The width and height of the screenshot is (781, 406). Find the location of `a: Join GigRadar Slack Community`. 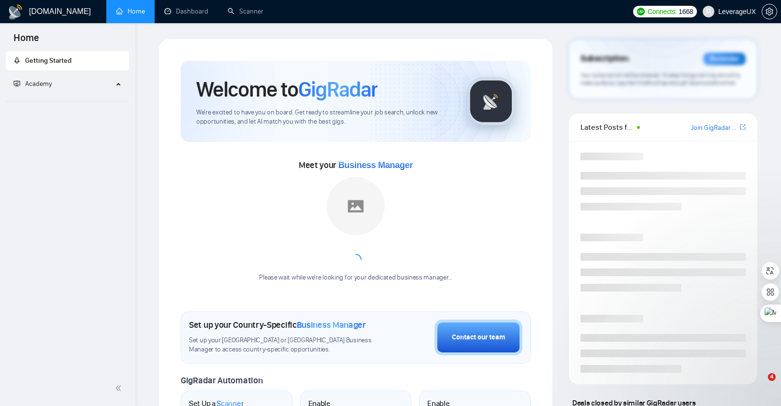

a: Join GigRadar Slack Community is located at coordinates (714, 128).